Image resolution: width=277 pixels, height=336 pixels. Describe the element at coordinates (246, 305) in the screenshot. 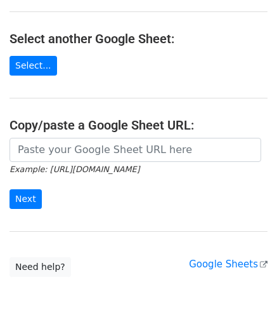

I see `div: Chat Widget` at that location.